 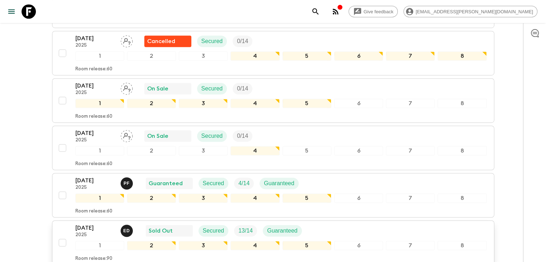 What do you see at coordinates (373, 11) in the screenshot?
I see `a: Give feedback` at bounding box center [373, 11].